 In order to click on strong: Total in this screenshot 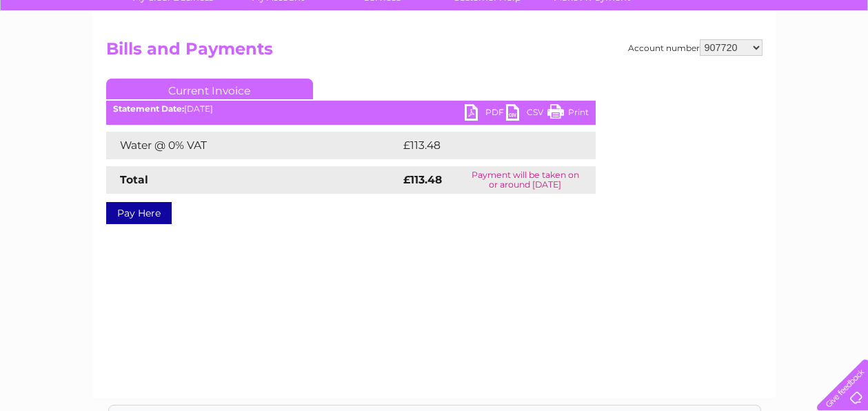, I will do `click(134, 179)`.